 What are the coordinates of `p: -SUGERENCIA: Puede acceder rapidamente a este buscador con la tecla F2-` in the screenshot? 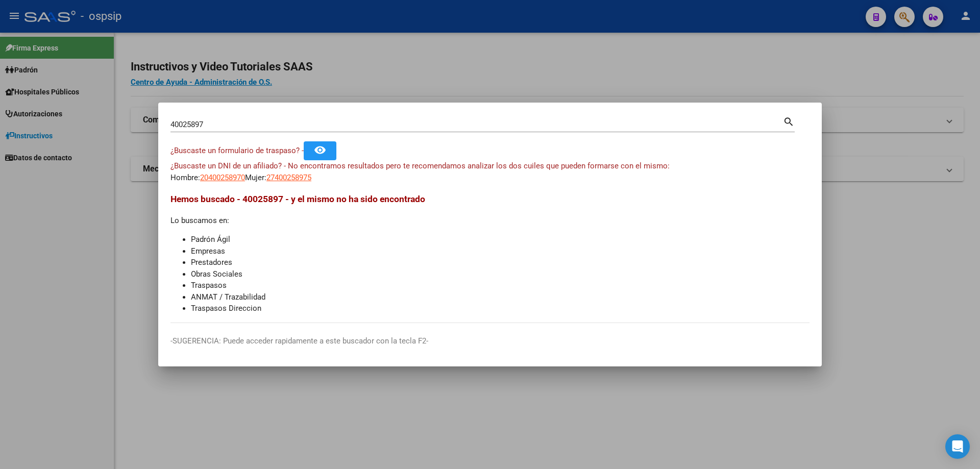 It's located at (490, 341).